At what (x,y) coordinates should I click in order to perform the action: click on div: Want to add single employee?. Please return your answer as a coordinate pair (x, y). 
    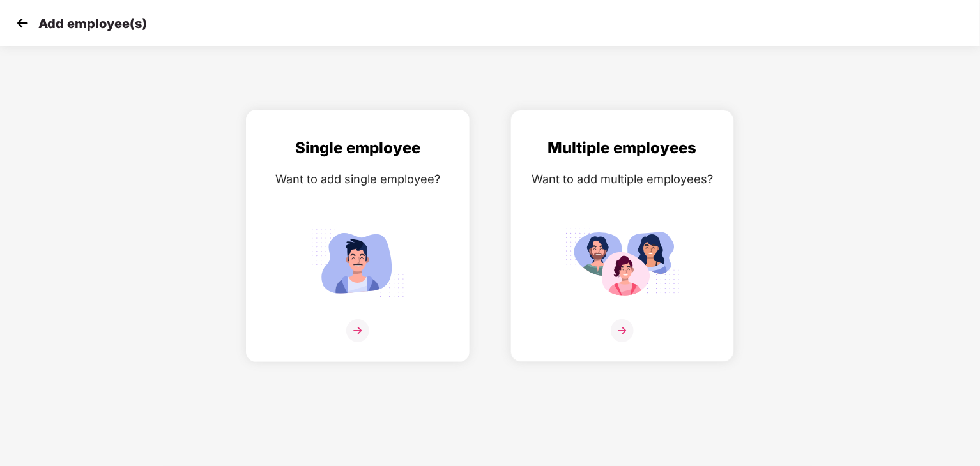
    Looking at the image, I should click on (357, 179).